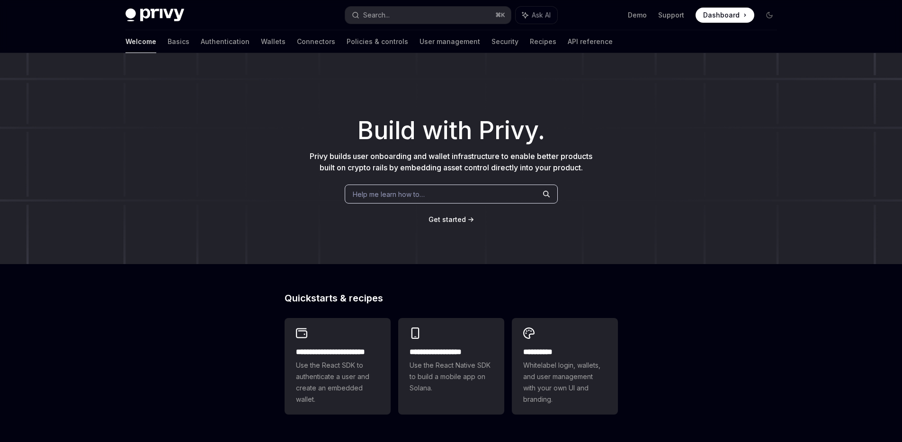 This screenshot has width=902, height=442. Describe the element at coordinates (543, 42) in the screenshot. I see `a: Recipes` at that location.